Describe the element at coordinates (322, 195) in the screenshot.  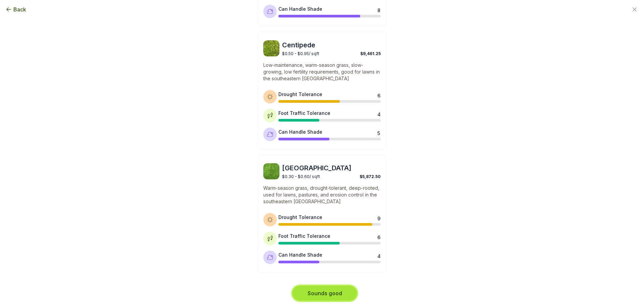
I see `p: Warm-season grass, drought-tolerant, deep-rooted, used for lawns, pastures, and erosion control i...` at that location.